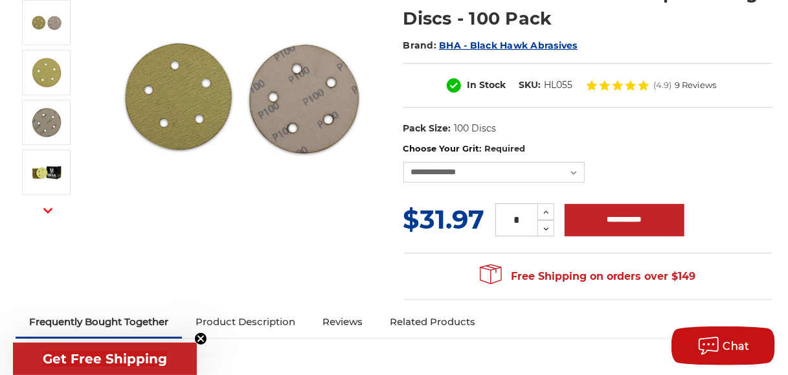  What do you see at coordinates (508, 45) in the screenshot?
I see `a: BHA - Black Hawk Abrasives` at bounding box center [508, 45].